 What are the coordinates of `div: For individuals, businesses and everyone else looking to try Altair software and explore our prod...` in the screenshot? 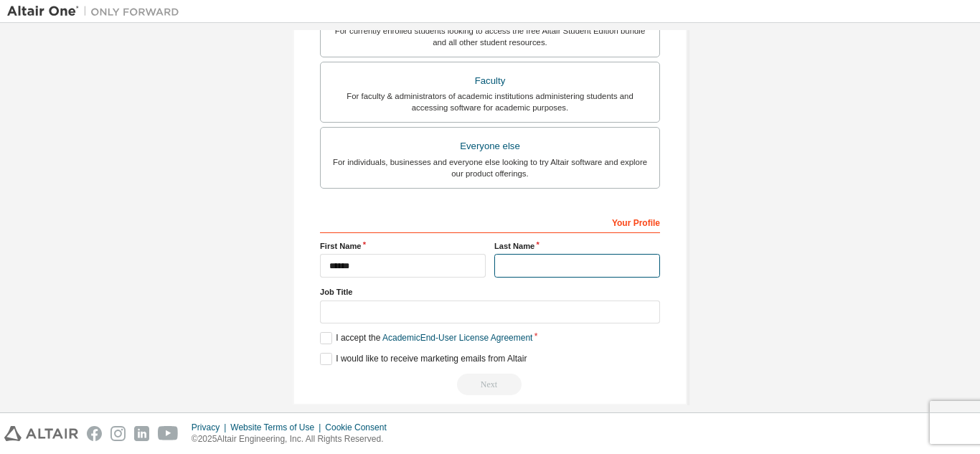 It's located at (490, 168).